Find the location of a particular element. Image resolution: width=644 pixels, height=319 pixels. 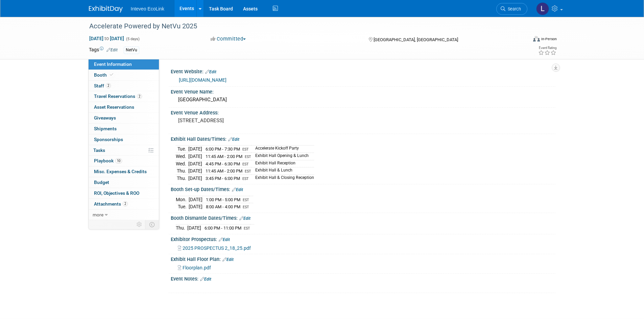

a: Search is located at coordinates (511, 9).